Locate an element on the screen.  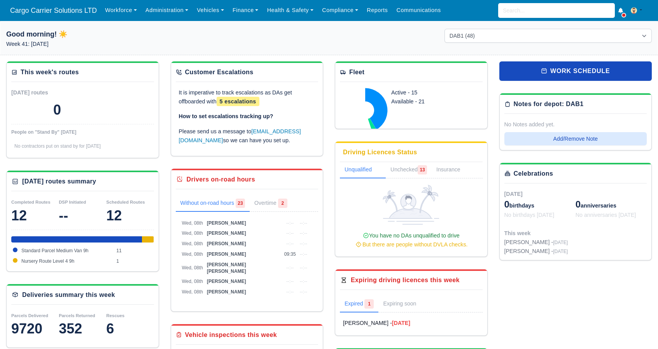
div: Standard Parcel Medium Van 9h is located at coordinates (77, 240).